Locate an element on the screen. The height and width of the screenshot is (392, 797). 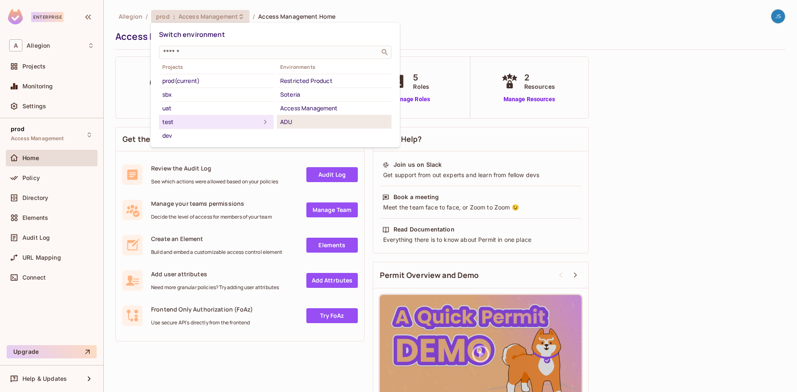
div: ADU is located at coordinates (334, 122).